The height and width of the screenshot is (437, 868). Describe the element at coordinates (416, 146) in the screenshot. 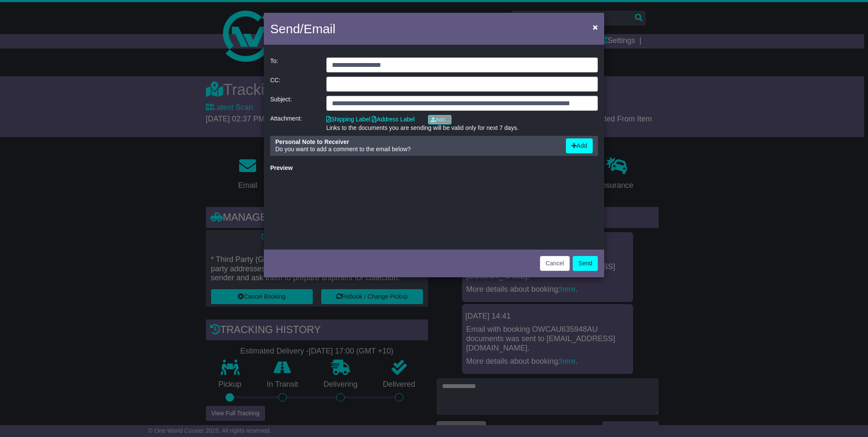

I see `div: Do you want to add a comment to the email below?` at that location.